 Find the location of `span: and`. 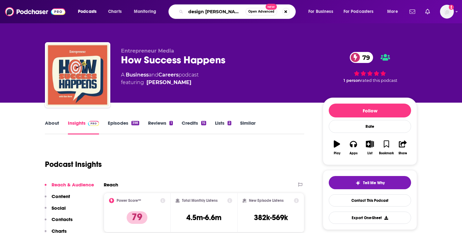

span: and is located at coordinates (153, 75).